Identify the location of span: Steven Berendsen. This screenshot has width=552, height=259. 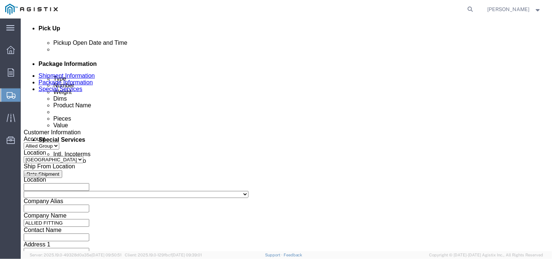
(509, 9).